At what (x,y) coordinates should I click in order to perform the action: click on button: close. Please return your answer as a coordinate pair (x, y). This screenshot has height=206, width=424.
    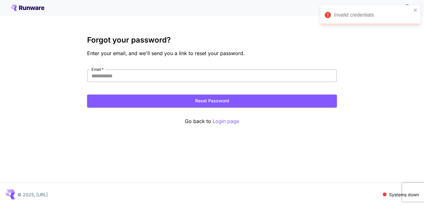
    Looking at the image, I should click on (416, 10).